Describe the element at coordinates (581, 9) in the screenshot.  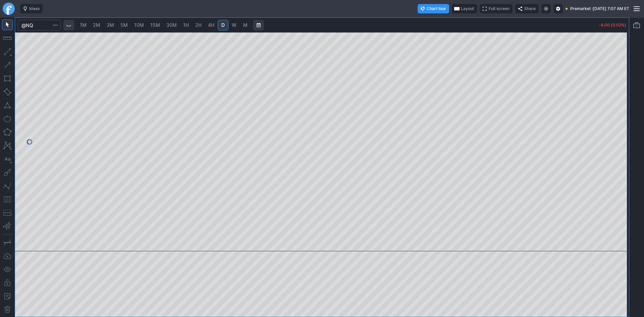
I see `span: Premarket ·` at that location.